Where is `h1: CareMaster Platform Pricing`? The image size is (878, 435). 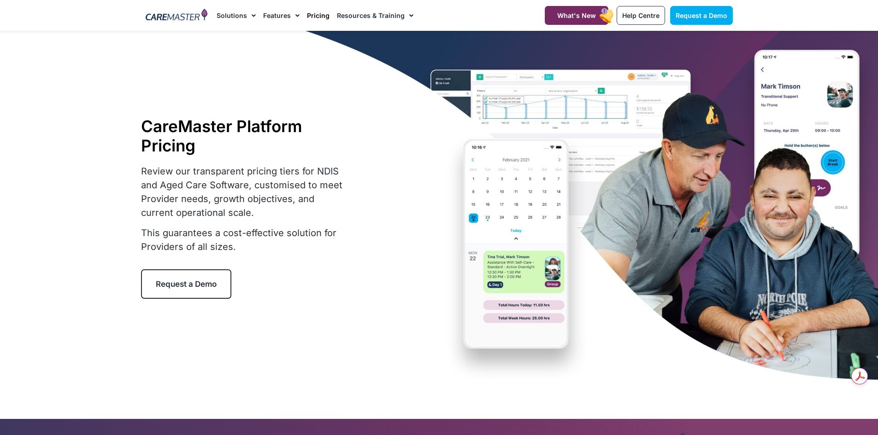
h1: CareMaster Platform Pricing is located at coordinates (245, 136).